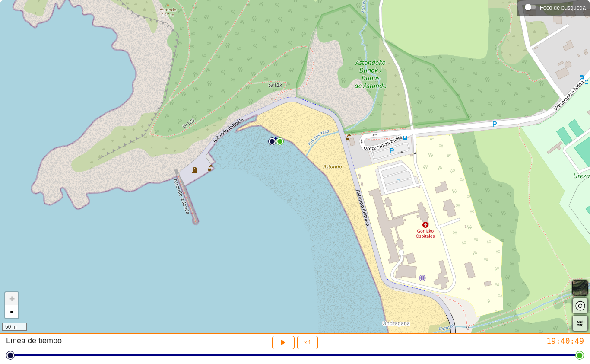 The width and height of the screenshot is (590, 364). I want to click on div: 50 m, so click(15, 327).